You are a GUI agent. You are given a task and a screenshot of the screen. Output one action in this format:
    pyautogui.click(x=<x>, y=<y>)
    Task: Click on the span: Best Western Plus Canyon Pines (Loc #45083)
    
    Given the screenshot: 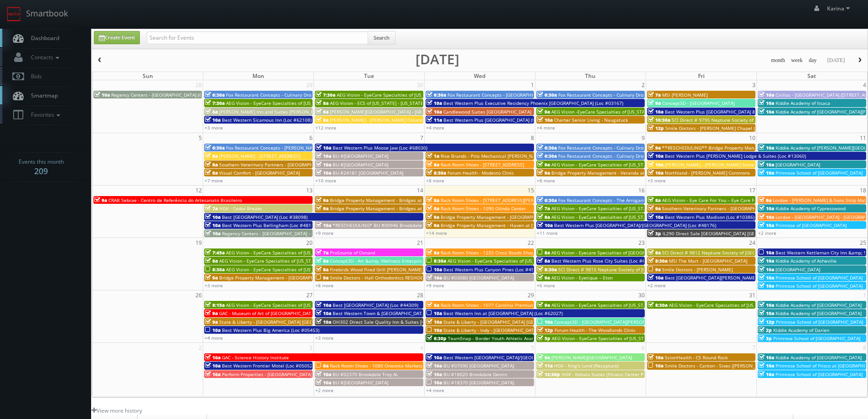 What is the action you would take?
    pyautogui.click(x=493, y=269)
    